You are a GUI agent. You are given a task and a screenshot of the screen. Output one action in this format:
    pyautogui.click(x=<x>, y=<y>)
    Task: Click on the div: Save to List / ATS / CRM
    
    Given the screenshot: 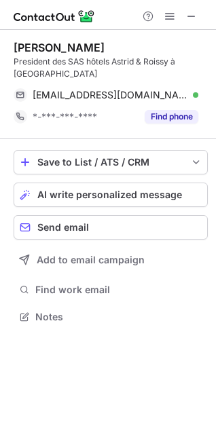 What is the action you would take?
    pyautogui.click(x=111, y=162)
    